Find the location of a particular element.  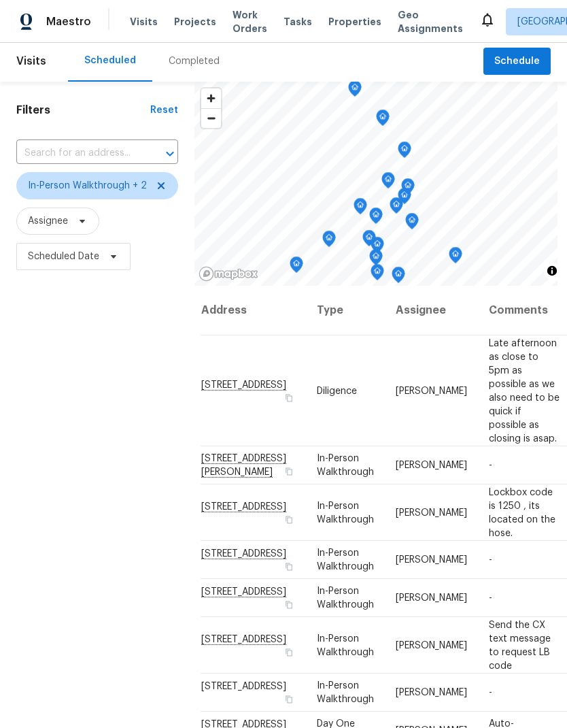

canvas: Map is located at coordinates (376, 183).